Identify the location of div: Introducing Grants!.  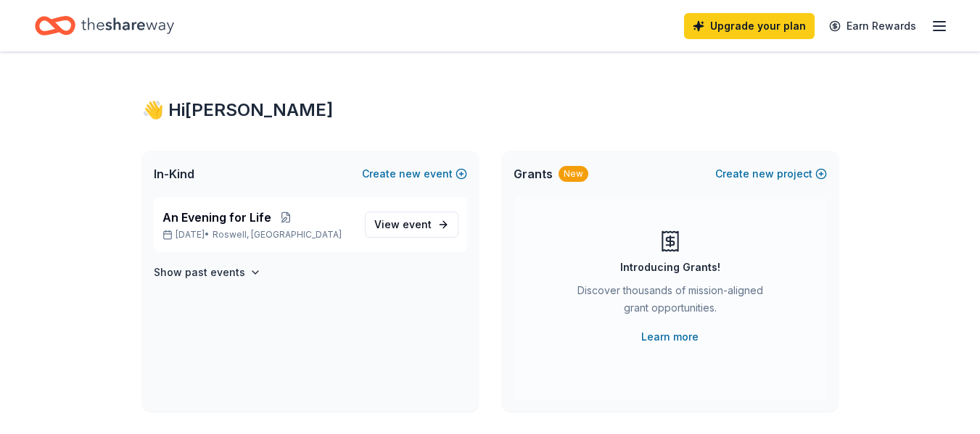
(670, 268).